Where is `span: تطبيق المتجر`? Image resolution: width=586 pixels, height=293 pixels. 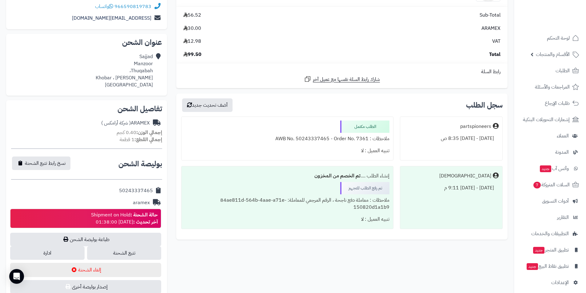
span: تطبيق المتجر is located at coordinates (551, 250).